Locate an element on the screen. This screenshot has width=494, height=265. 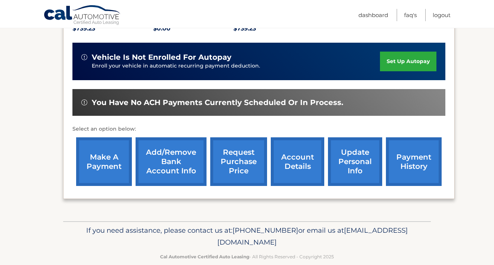
span: vehicle is not enrolled for autopay is located at coordinates (162, 57).